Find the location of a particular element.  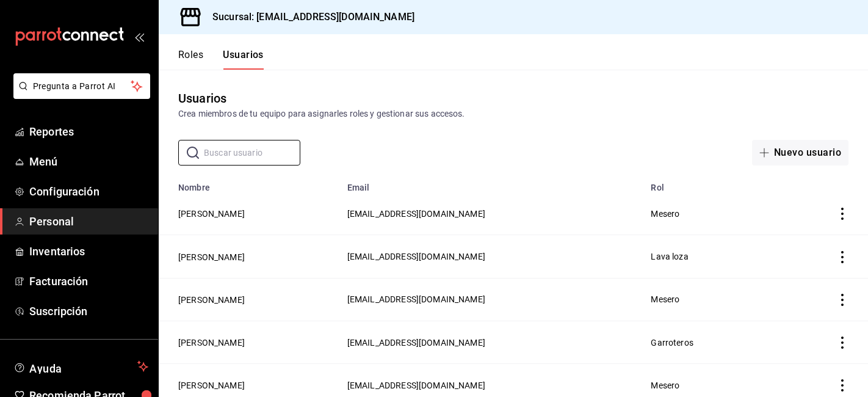

div: navigation tabs is located at coordinates (221, 59).